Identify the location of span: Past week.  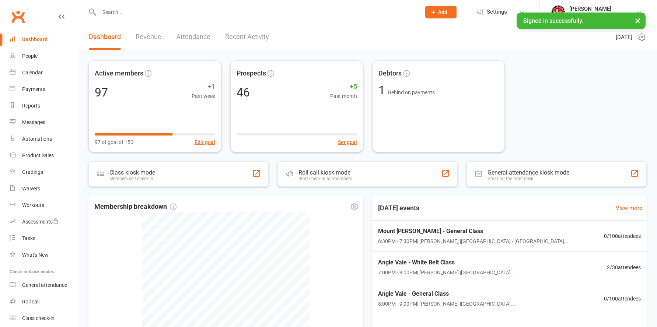
(203, 96).